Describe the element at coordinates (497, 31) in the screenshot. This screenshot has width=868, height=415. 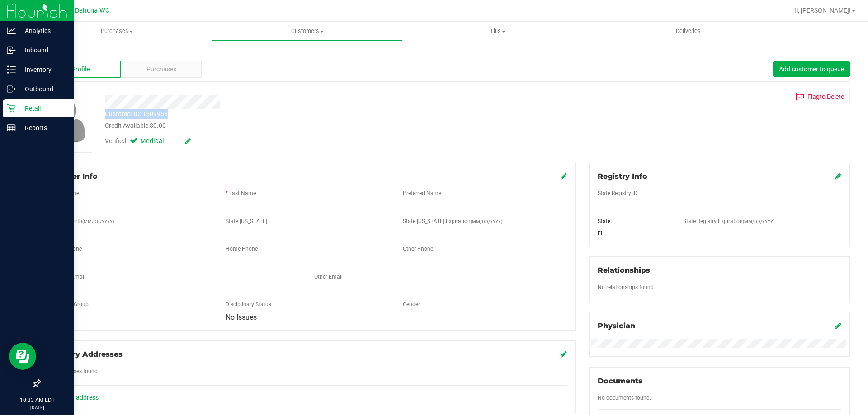
I see `span: Tills` at that location.